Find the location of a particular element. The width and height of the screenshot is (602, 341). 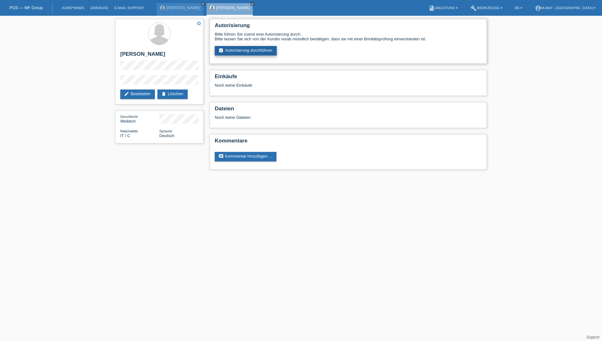

span: Nationalität is located at coordinates (129, 131).